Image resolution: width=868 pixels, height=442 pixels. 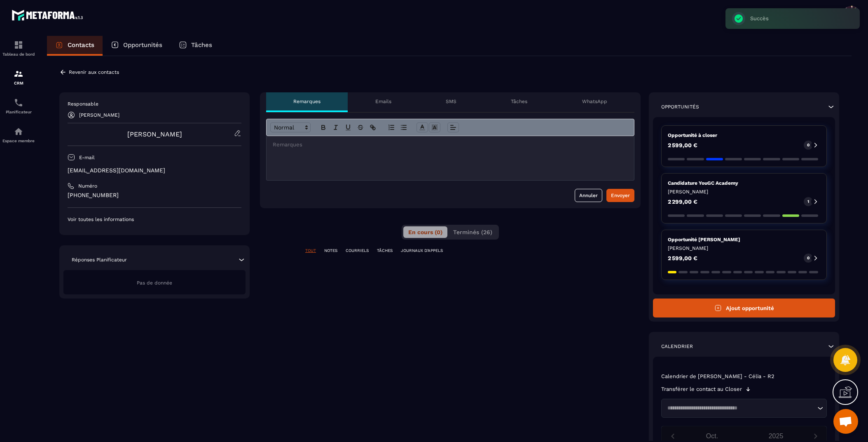 What do you see at coordinates (18, 83) in the screenshot?
I see `p: CRM` at bounding box center [18, 83].